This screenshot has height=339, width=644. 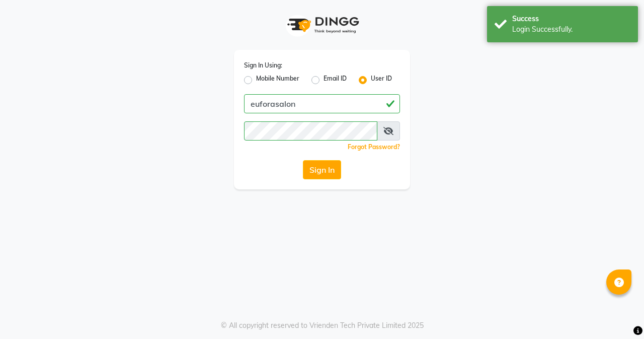 What do you see at coordinates (322, 24) in the screenshot?
I see `img: logo1.svg` at bounding box center [322, 24].